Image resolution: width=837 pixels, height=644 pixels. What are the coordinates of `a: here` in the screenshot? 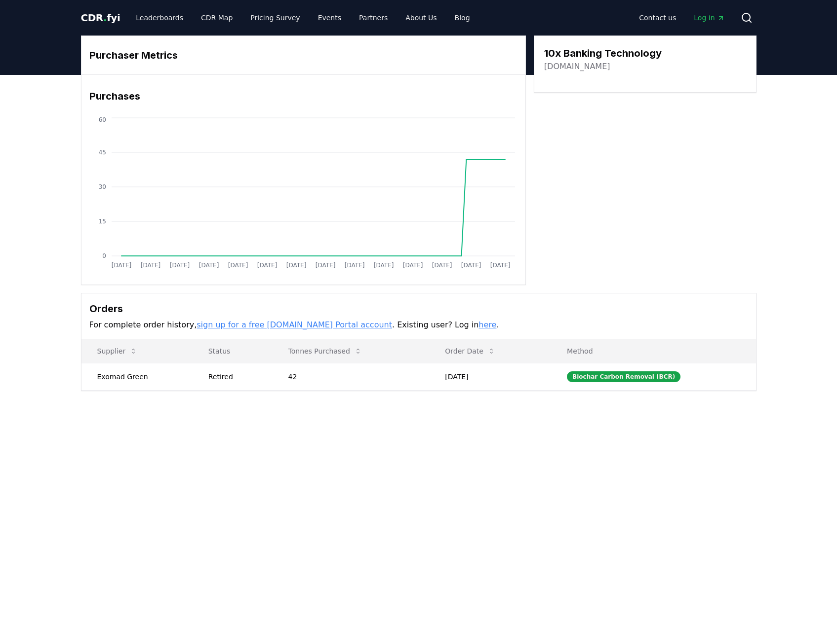 It's located at (487, 324).